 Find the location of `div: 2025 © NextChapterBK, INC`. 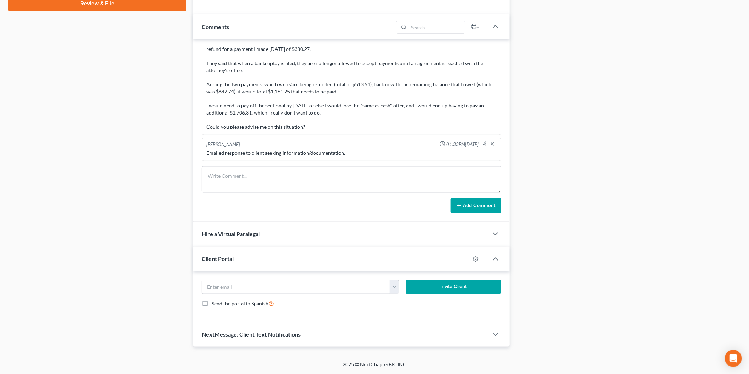

div: 2025 © NextChapterBK, INC is located at coordinates (374, 368).